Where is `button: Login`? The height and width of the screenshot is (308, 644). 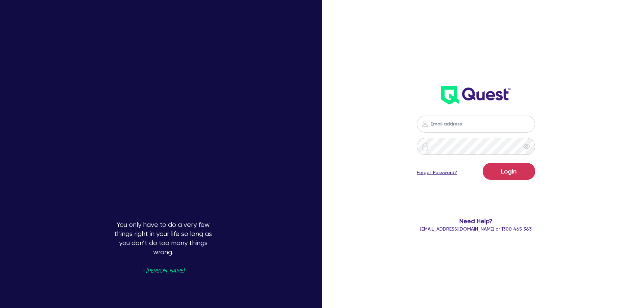 button: Login is located at coordinates (509, 172).